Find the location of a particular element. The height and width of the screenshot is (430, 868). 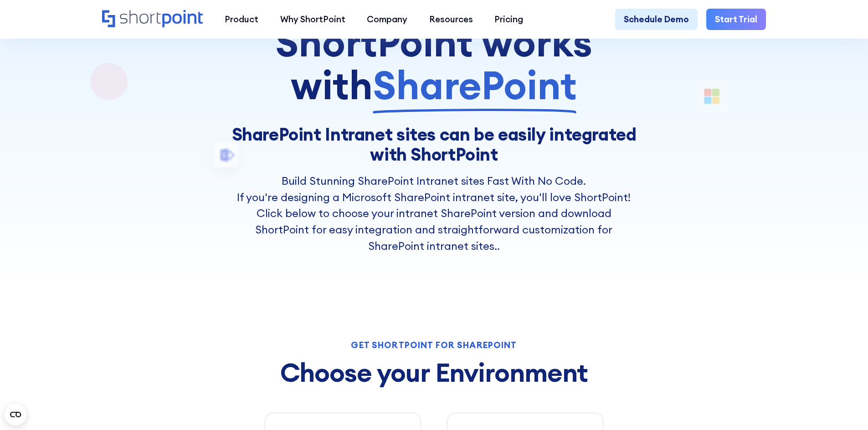

a: Product is located at coordinates (242, 20).